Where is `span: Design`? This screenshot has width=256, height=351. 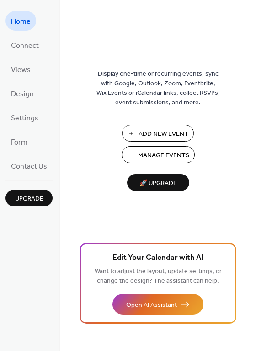 span: Design is located at coordinates (22, 94).